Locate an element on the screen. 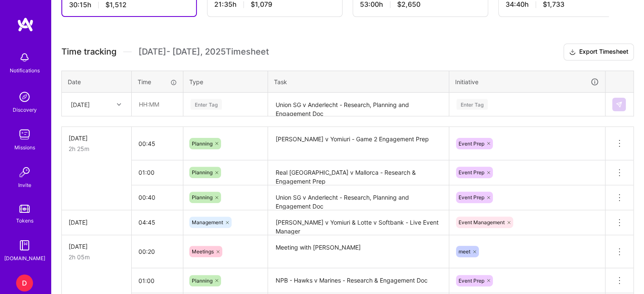 The image size is (644, 294). img: teamwork is located at coordinates (24, 135).